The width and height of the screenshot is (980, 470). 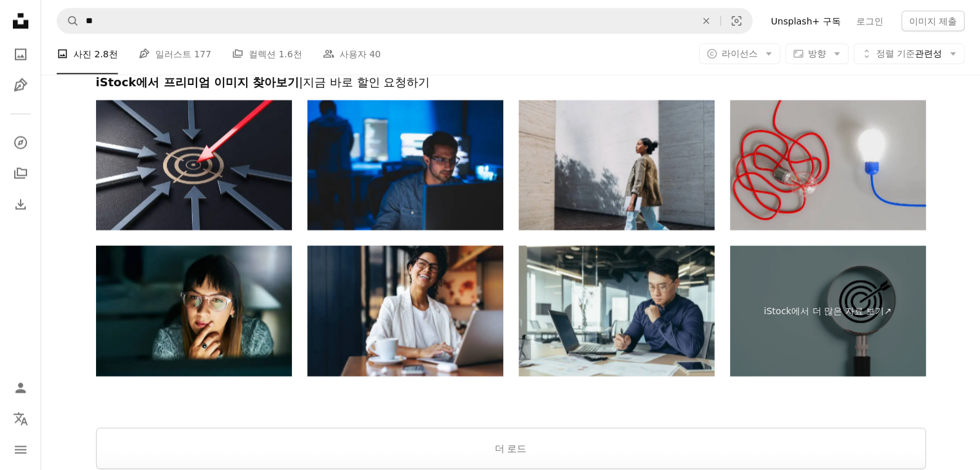 I want to click on a: 로그인, so click(x=870, y=21).